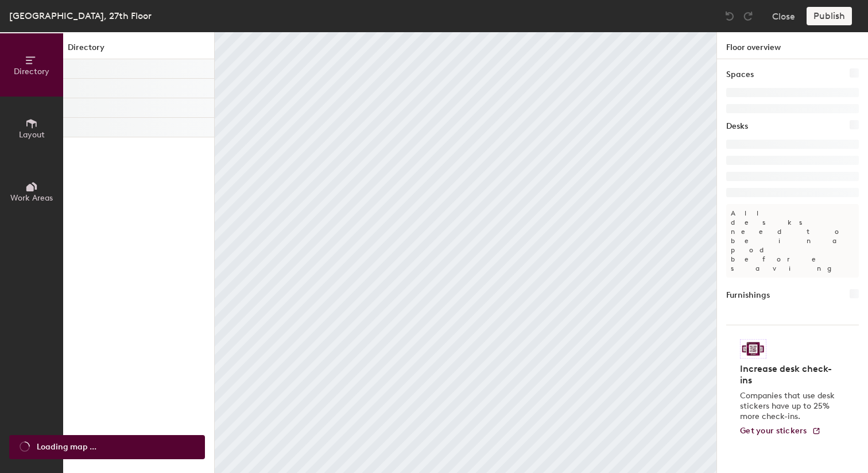 The image size is (868, 473). I want to click on span: Get your stickers, so click(773, 430).